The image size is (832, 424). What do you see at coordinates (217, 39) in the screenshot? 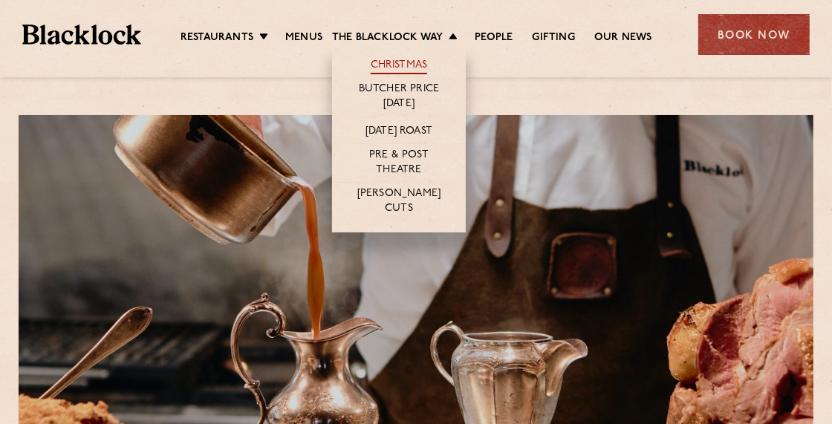
I see `a: Restaurants` at bounding box center [217, 39].